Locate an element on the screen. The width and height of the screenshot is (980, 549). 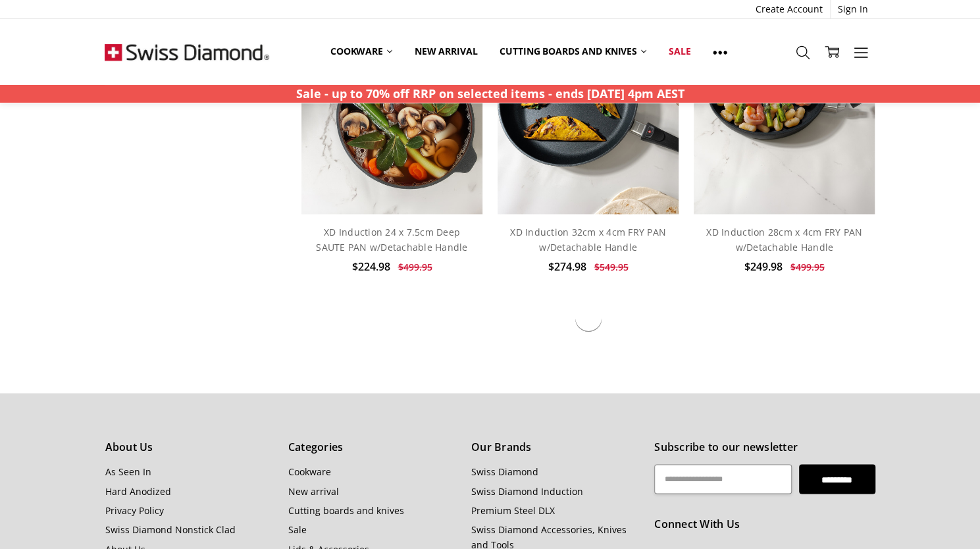
img: Free Shipping On Every Order is located at coordinates (187, 52).